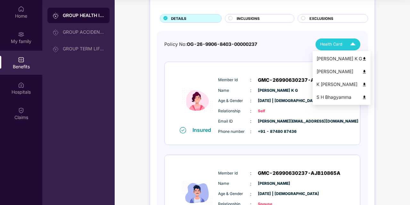 The image size is (410, 205). Describe the element at coordinates (321, 19) in the screenshot. I see `span: EXCLUSIONS` at that location.